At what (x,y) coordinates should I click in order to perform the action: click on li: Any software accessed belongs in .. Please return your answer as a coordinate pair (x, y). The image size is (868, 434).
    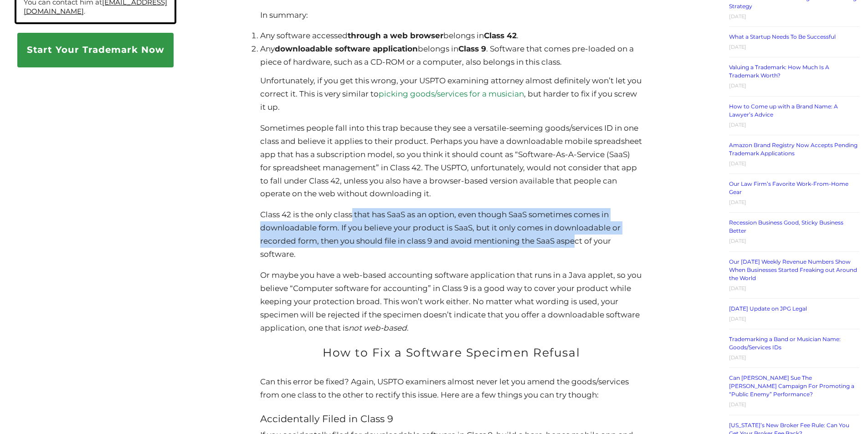
    Looking at the image, I should click on (451, 36).